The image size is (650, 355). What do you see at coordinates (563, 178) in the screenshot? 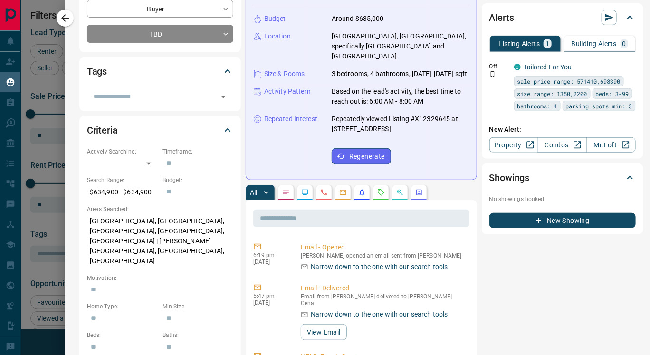
I see `div: Showings` at bounding box center [563, 178].